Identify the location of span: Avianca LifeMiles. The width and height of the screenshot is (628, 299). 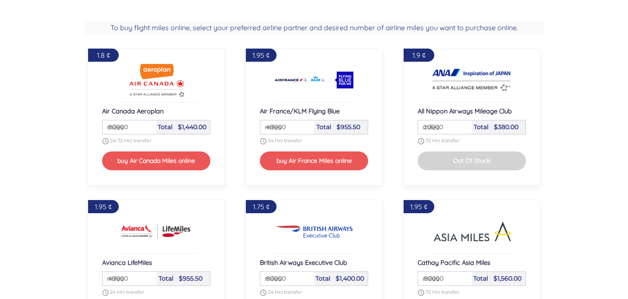
(127, 263).